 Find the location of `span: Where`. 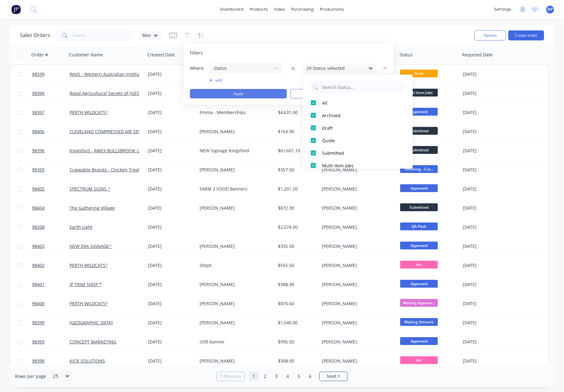

span: Where is located at coordinates (200, 68).